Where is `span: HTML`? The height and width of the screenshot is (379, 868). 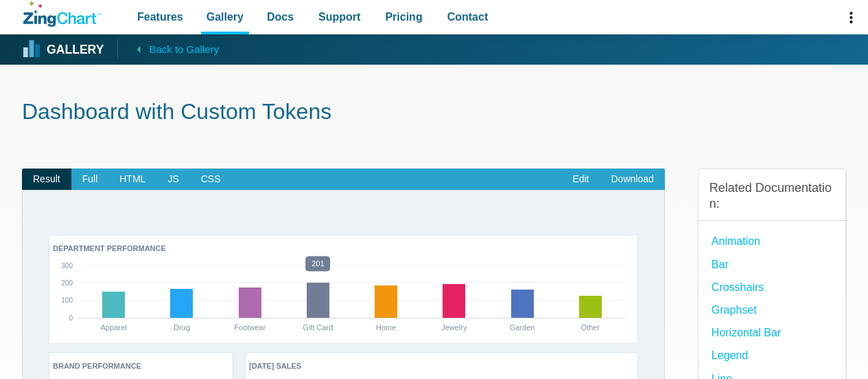 span: HTML is located at coordinates (132, 179).